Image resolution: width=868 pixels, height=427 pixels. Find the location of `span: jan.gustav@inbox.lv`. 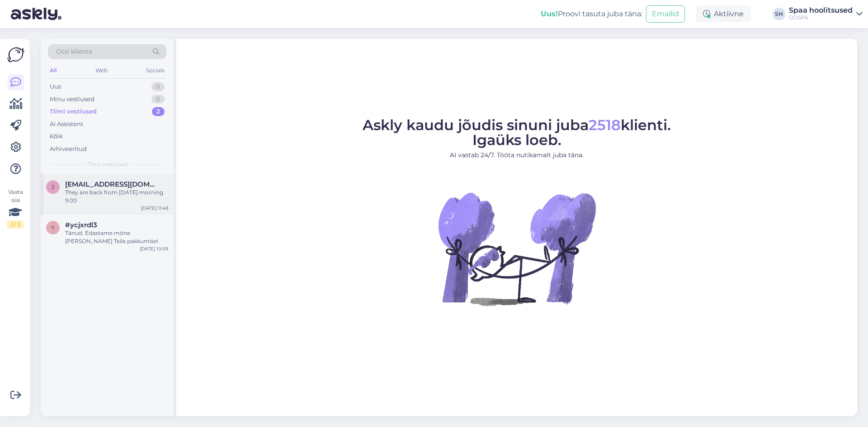

span: jan.gustav@inbox.lv is located at coordinates (112, 184).